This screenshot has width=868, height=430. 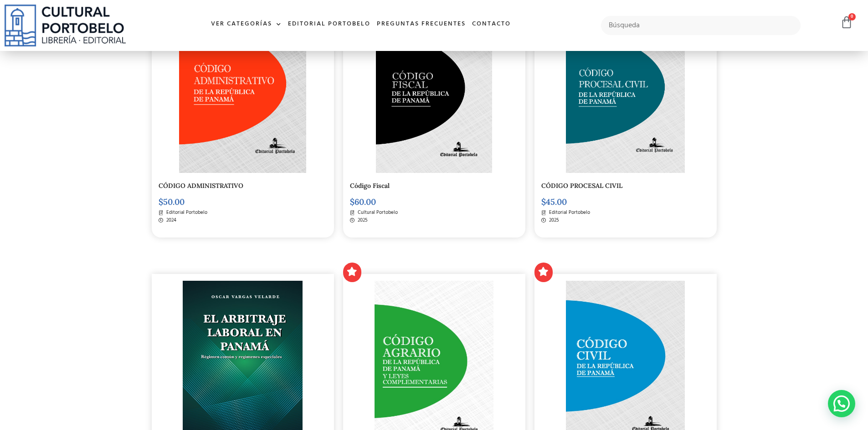 I want to click on bdi: 45.00, so click(x=554, y=202).